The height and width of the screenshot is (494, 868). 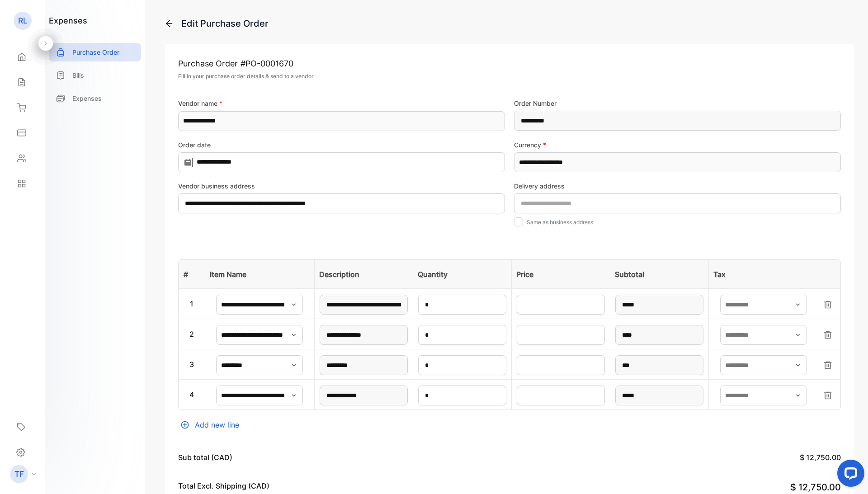 What do you see at coordinates (78, 75) in the screenshot?
I see `p: Bills` at bounding box center [78, 75].